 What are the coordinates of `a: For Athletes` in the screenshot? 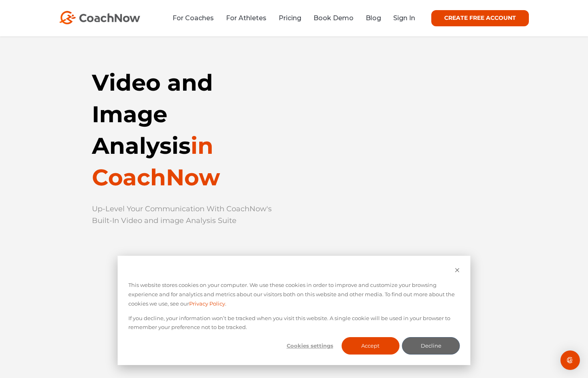 It's located at (246, 18).